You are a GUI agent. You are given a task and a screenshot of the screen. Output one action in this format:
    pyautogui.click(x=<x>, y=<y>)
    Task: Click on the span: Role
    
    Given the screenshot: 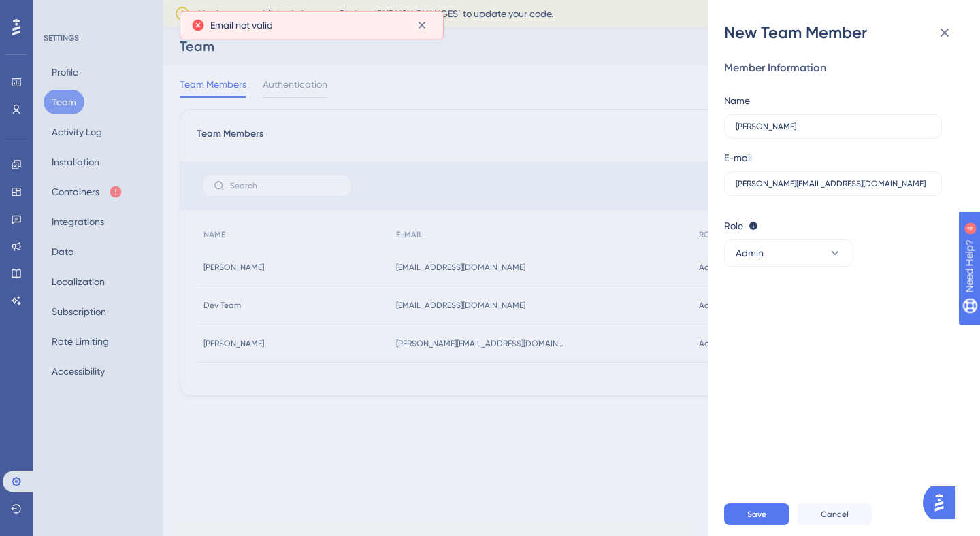 What is the action you would take?
    pyautogui.click(x=733, y=226)
    